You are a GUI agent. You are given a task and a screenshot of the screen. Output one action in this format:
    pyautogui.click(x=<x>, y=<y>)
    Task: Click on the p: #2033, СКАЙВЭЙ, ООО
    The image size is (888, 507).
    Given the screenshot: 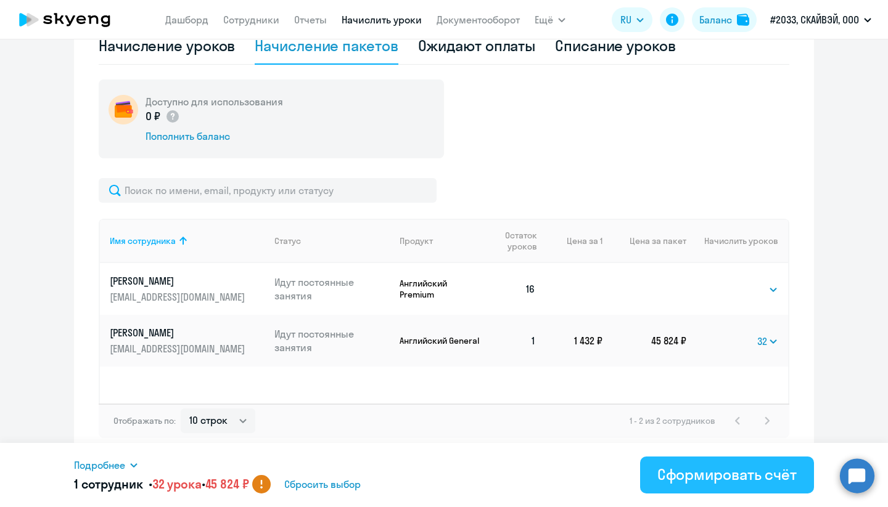 What is the action you would take?
    pyautogui.click(x=814, y=20)
    